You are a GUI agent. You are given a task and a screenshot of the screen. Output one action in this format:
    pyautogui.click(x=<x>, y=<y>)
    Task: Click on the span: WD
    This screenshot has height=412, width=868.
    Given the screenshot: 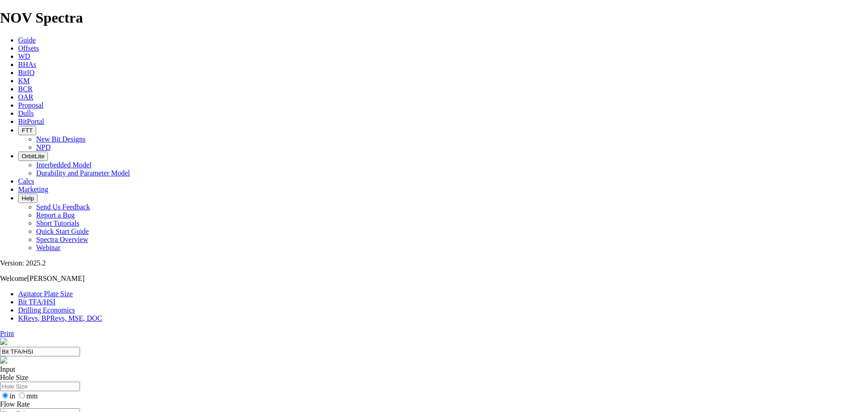 What is the action you would take?
    pyautogui.click(x=24, y=56)
    